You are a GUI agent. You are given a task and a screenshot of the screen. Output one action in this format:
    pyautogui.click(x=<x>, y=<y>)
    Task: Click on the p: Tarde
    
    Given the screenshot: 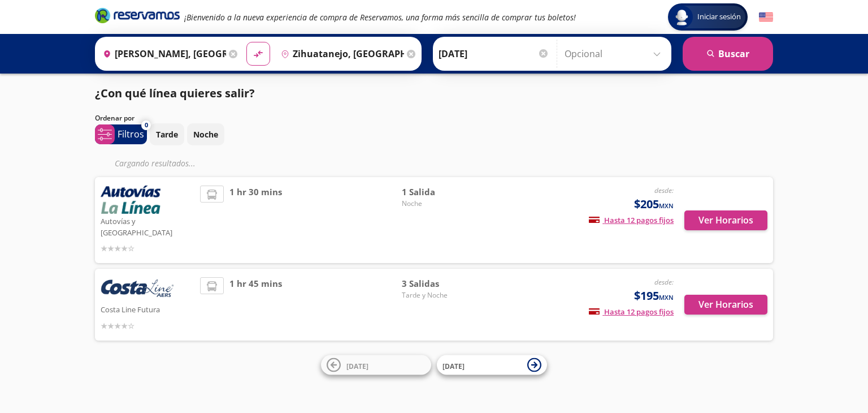 What is the action you would take?
    pyautogui.click(x=167, y=134)
    